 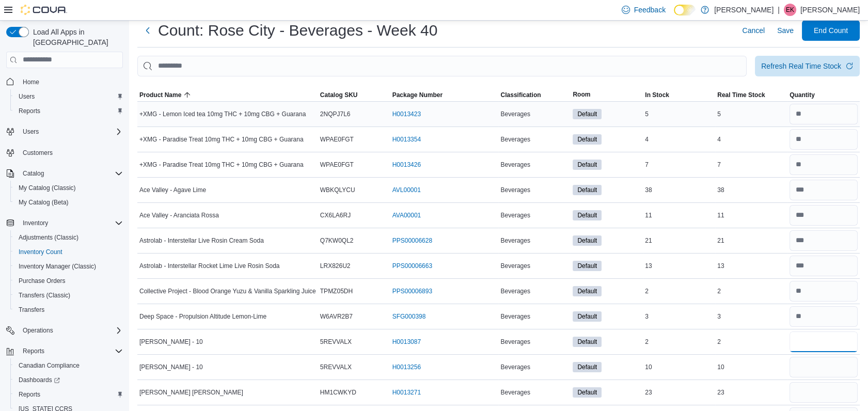 I want to click on span: Transfers (Classic), so click(x=68, y=295).